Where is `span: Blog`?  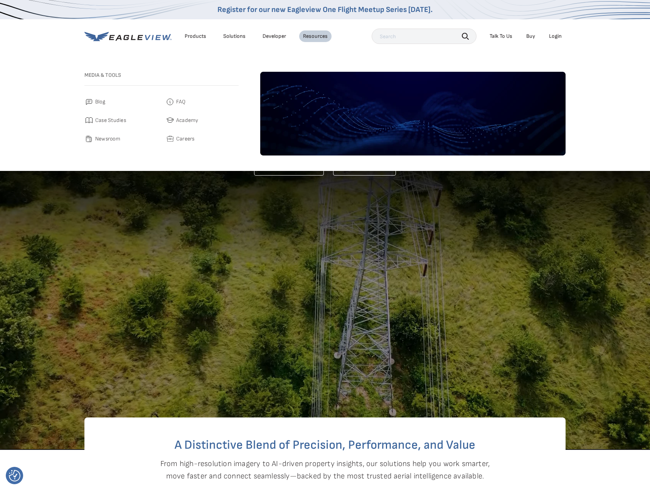
span: Blog is located at coordinates (100, 102).